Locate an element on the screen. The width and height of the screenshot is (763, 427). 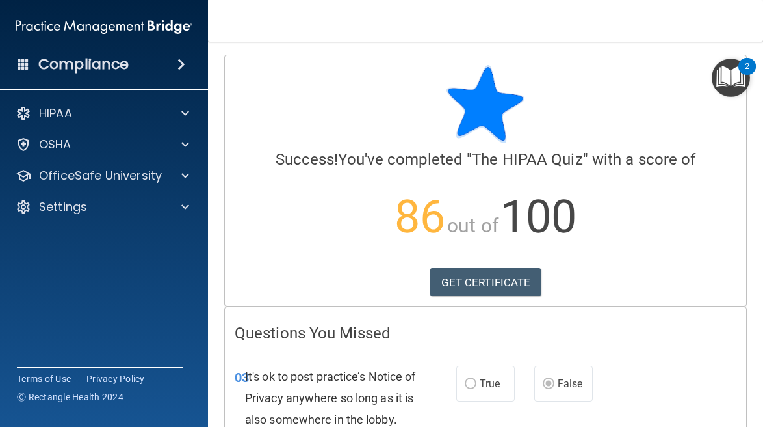
span: 86 is located at coordinates (420, 217).